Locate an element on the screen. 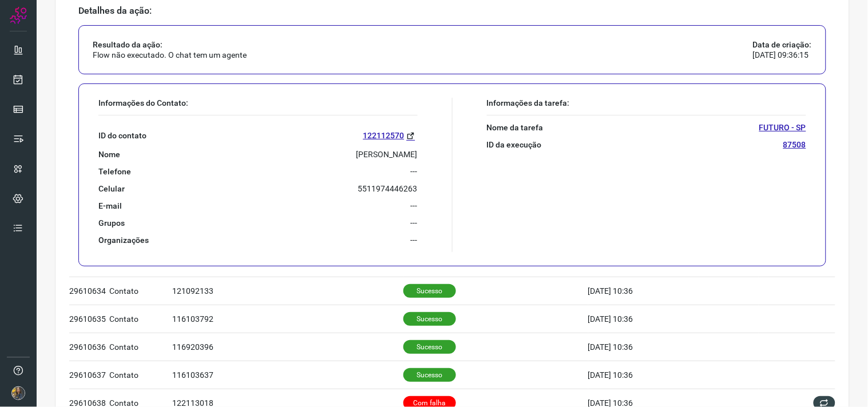 This screenshot has width=868, height=407. img: Logo is located at coordinates (18, 15).